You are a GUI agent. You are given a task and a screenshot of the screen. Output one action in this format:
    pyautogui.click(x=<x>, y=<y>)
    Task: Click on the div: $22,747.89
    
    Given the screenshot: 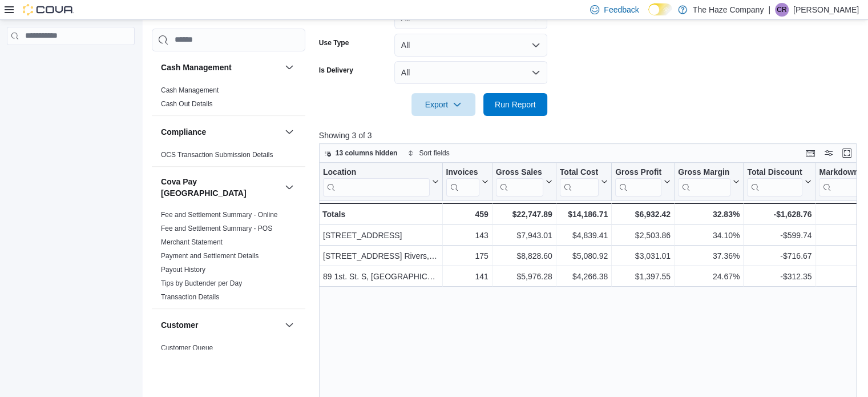 What is the action you would take?
    pyautogui.click(x=524, y=214)
    